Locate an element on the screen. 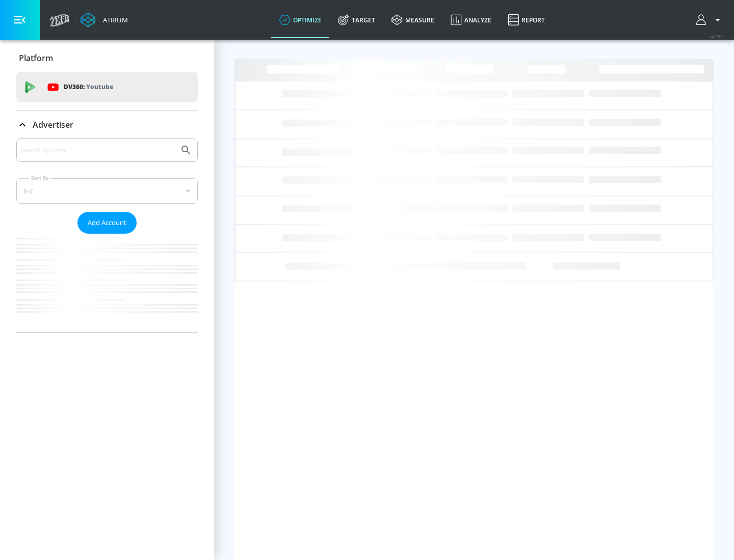  div: DV360: Youtube is located at coordinates (107, 88).